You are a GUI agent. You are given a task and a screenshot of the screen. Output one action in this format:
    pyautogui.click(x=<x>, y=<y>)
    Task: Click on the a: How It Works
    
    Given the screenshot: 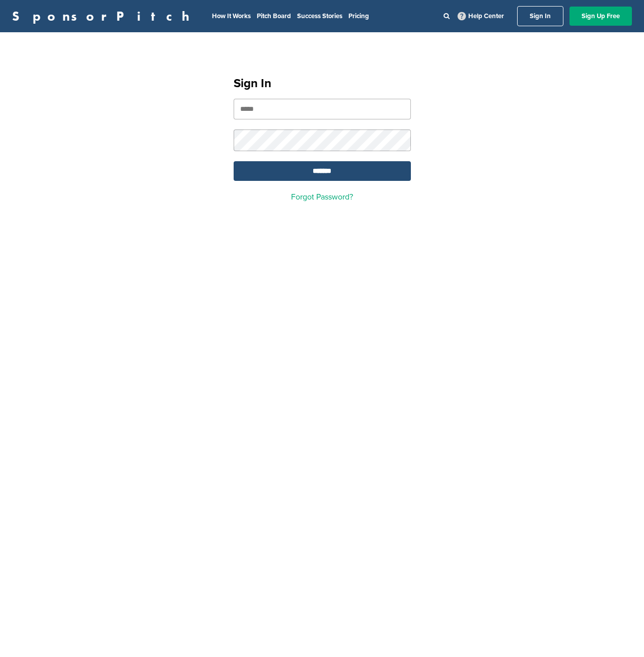 What is the action you would take?
    pyautogui.click(x=231, y=17)
    